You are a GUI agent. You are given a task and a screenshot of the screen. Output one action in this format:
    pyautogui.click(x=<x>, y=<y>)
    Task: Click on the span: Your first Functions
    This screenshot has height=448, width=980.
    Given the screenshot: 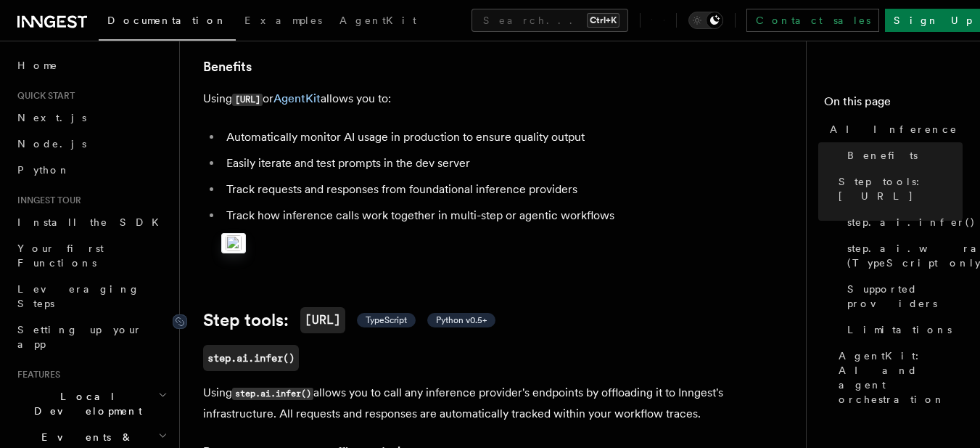 What is the action you would take?
    pyautogui.click(x=60, y=255)
    